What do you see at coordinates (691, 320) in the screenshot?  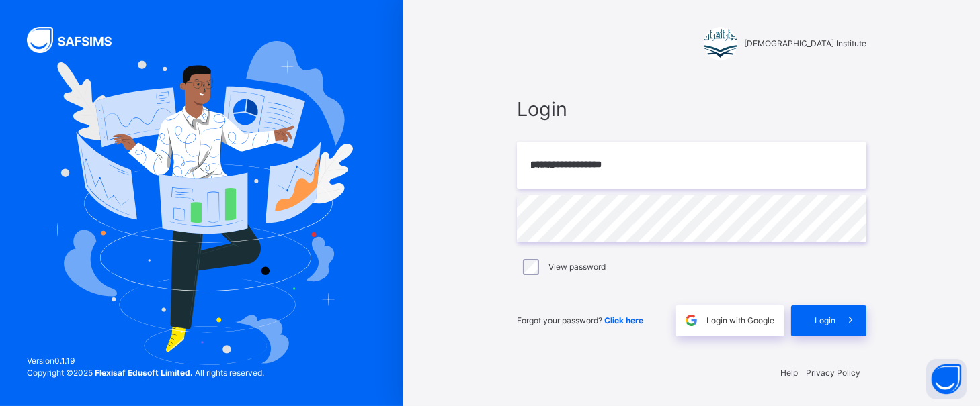 I see `img: google.396cfc9801f0270233282035f929180a.svg` at bounding box center [691, 320].